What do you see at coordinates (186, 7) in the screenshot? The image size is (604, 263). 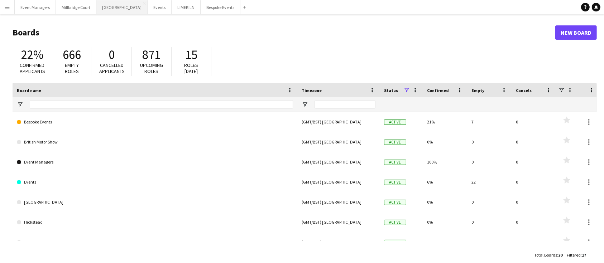 I see `button: LIMEKILN` at bounding box center [186, 7].